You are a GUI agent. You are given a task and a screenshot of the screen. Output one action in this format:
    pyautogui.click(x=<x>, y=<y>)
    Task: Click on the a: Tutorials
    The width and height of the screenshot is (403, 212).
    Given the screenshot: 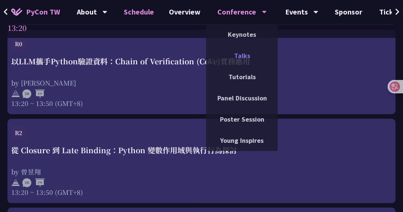 What is the action you would take?
    pyautogui.click(x=242, y=77)
    